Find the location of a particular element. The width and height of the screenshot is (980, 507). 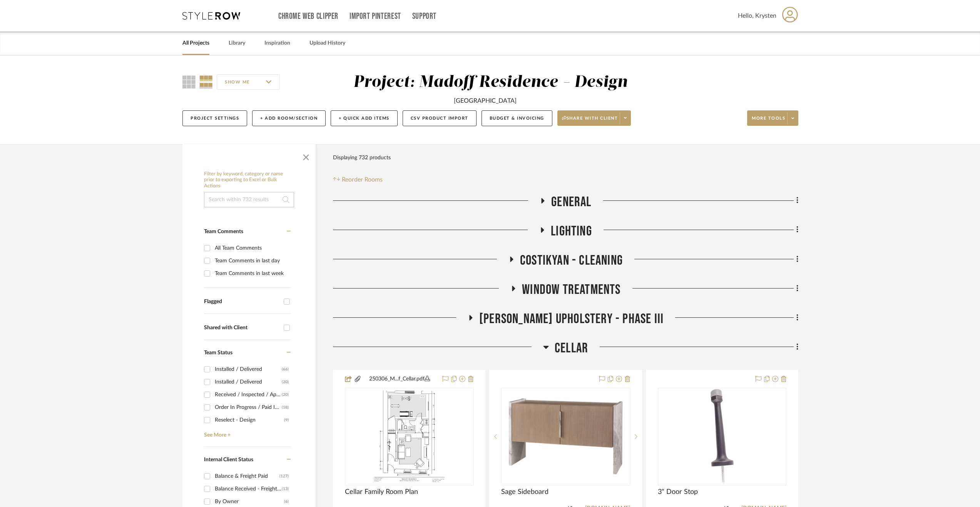

button: + Quick Add Items is located at coordinates (364, 118).